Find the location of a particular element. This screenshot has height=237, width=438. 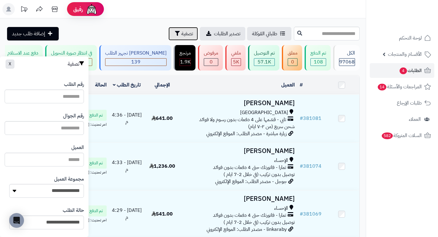

span: linkaraby - مصدر الطلب: الموقع الإلكتروني is located at coordinates (246, 230).